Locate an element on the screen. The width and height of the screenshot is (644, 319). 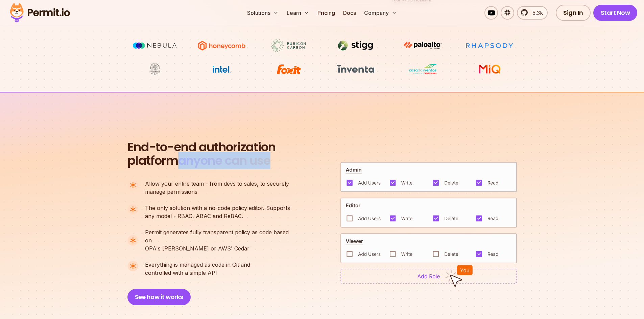
img: Permit logo is located at coordinates (40, 13).